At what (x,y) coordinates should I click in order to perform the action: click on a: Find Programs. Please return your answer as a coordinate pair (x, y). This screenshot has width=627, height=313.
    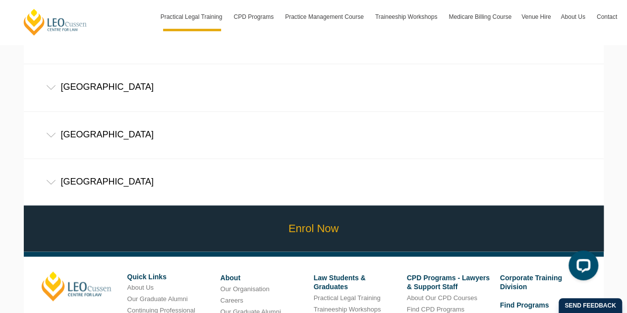
    Looking at the image, I should click on (525, 305).